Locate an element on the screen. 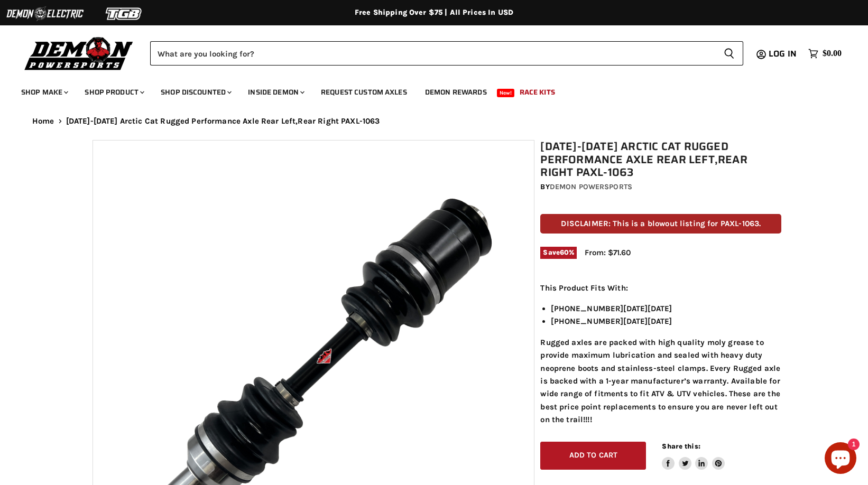 This screenshot has width=868, height=485. span: Share this: is located at coordinates (681, 446).